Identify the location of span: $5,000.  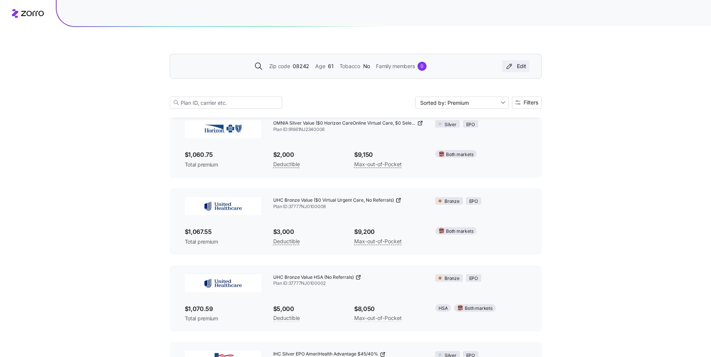
(308, 309).